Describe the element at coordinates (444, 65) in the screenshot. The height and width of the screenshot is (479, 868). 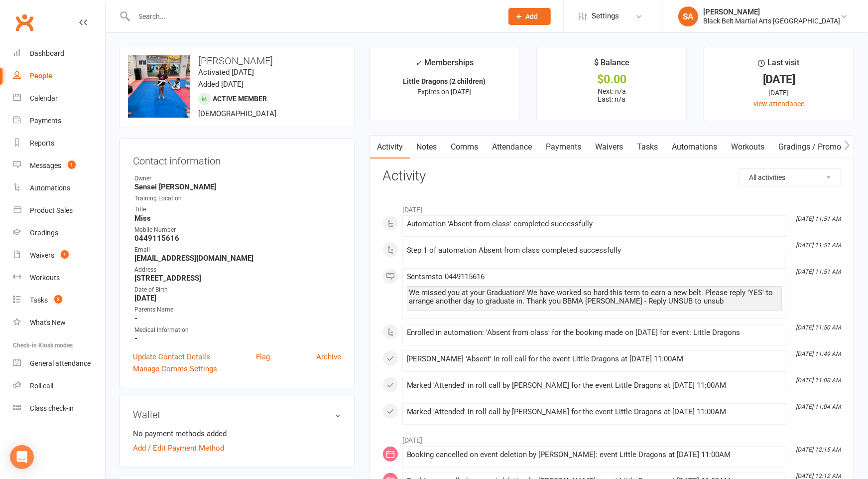
I see `div: Memberships` at that location.